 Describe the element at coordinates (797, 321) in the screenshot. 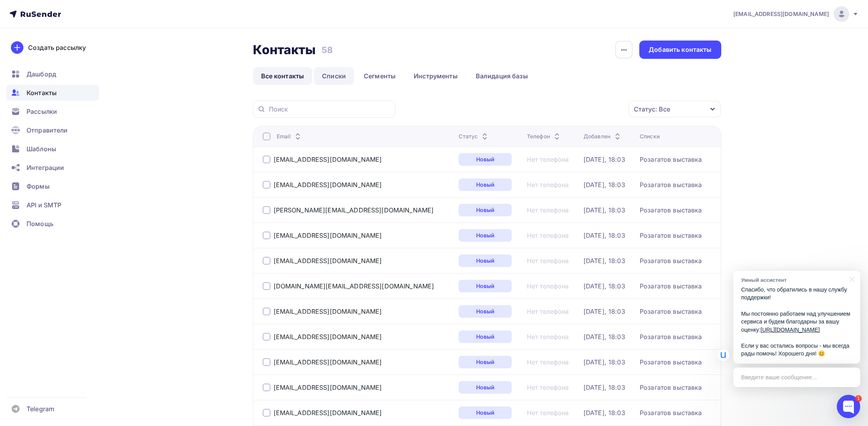

I see `p: Спасибо, что обратились в нашу службу поддержки! Мы постоянно работаем над улучшением сервиса и б...` at that location.